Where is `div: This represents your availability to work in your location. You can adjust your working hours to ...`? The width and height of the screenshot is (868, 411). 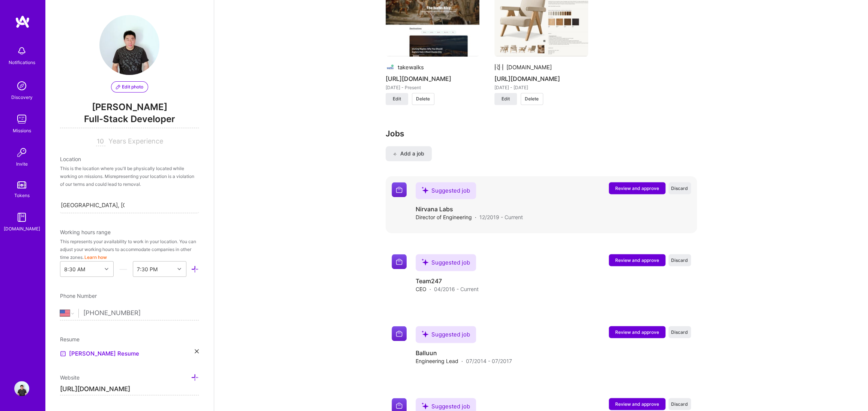 div: This represents your availability to work in your location. You can adjust your working hours to ... is located at coordinates (129, 249).